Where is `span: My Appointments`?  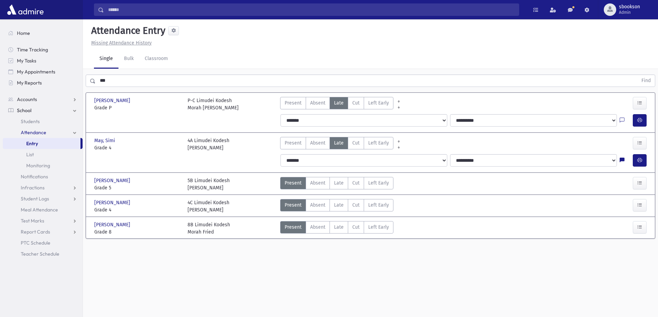
span: My Appointments is located at coordinates (36, 72).